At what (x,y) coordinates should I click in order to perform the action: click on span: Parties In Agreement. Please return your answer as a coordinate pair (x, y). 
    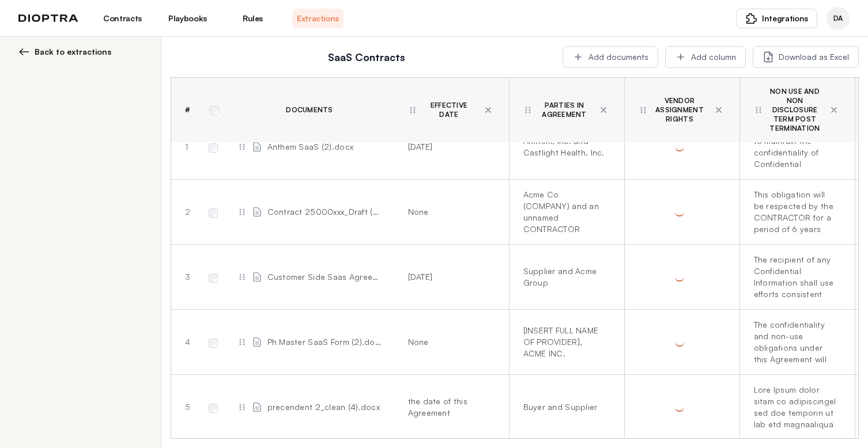
    Looking at the image, I should click on (564, 110).